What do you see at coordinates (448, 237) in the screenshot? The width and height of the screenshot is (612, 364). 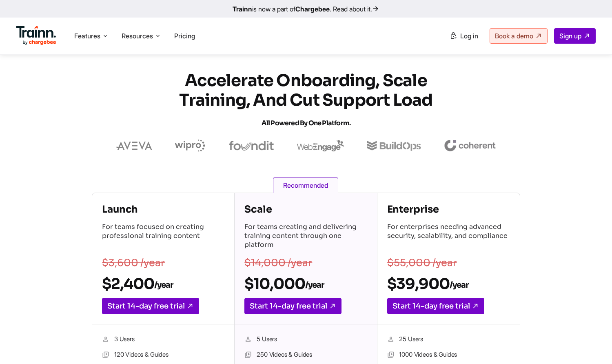 I see `p: For enterprises needing advanced security, scalability, and compliance` at bounding box center [448, 237].